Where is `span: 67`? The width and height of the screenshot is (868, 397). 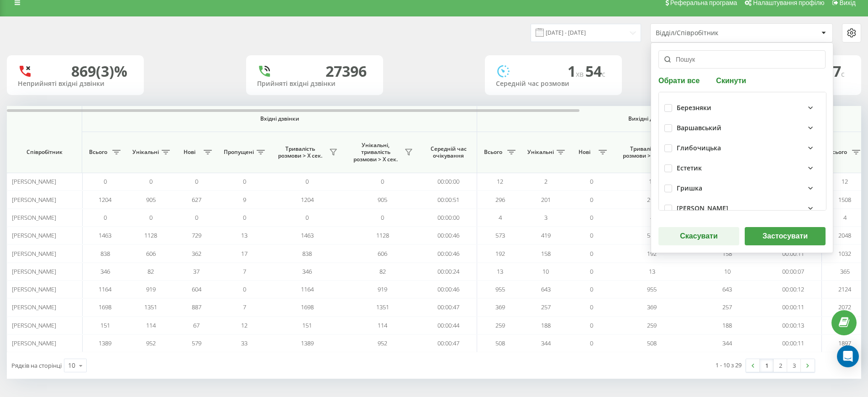 span: 67 is located at coordinates (196, 325).